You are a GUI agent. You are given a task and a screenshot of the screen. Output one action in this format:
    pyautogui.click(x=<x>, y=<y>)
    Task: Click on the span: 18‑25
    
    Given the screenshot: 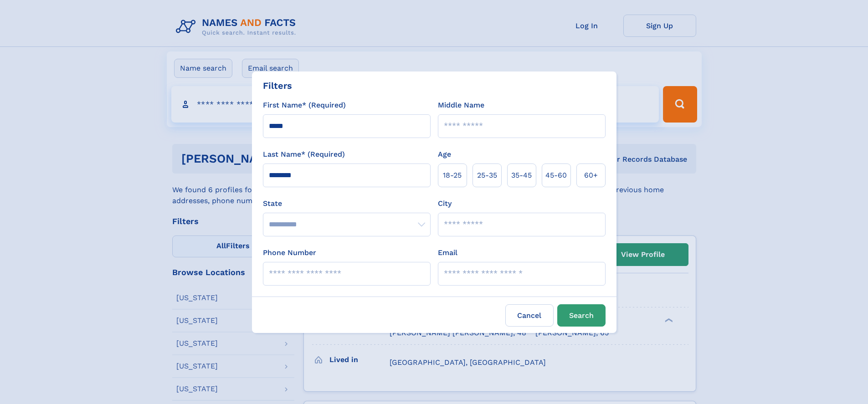 What is the action you would take?
    pyautogui.click(x=452, y=175)
    